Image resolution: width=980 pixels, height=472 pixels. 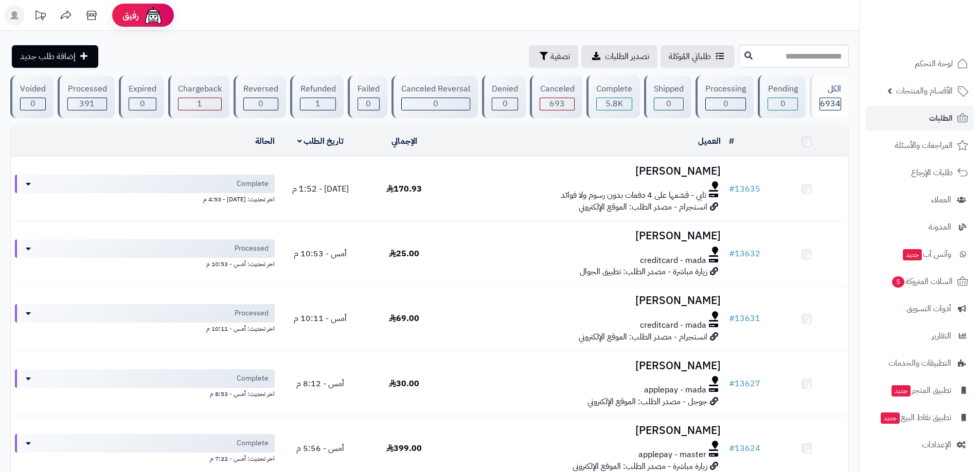 I want to click on div: 5848, so click(x=614, y=104).